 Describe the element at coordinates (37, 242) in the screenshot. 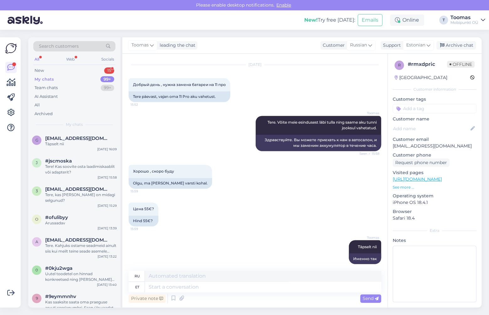

I see `span: a` at that location.